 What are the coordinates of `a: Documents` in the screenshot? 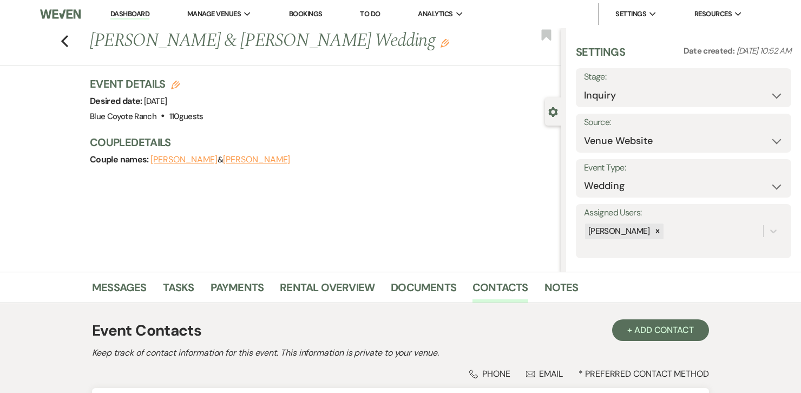 It's located at (423, 291).